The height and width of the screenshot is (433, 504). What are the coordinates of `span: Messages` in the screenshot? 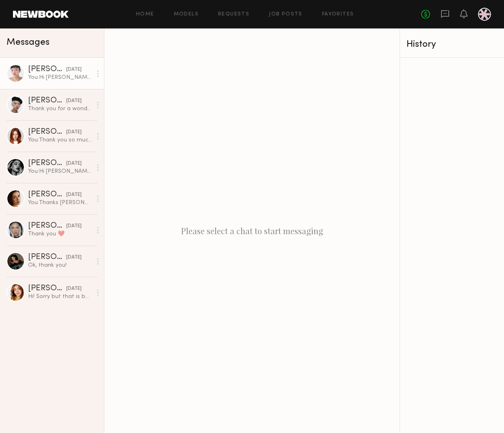 It's located at (28, 43).